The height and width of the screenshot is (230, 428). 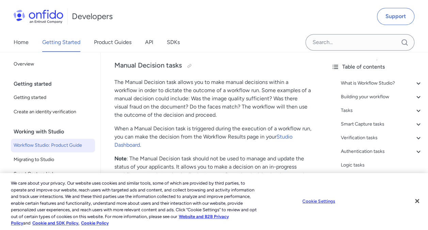 What do you see at coordinates (382, 138) in the screenshot?
I see `a: Verification tasks` at bounding box center [382, 138].